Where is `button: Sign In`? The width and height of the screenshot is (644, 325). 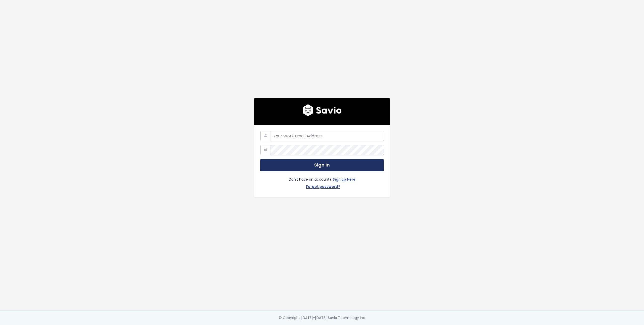
button: Sign In is located at coordinates (322, 165).